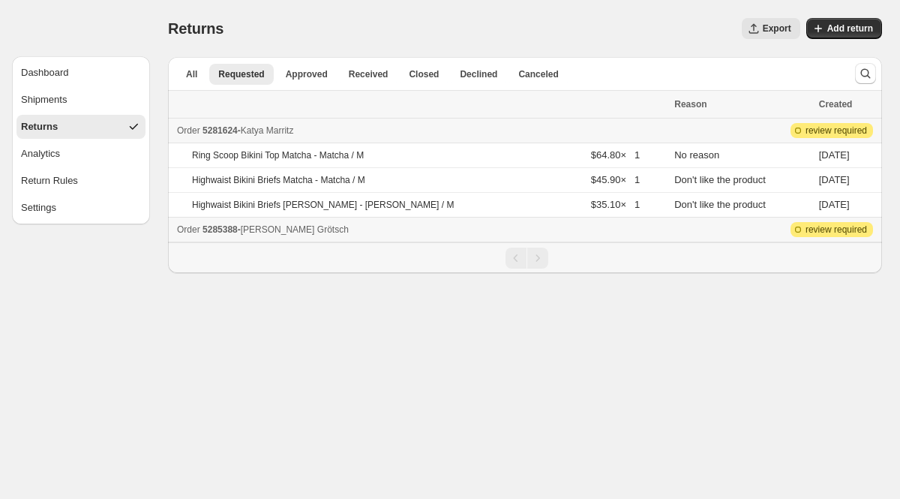 This screenshot has height=499, width=900. I want to click on button: Add return, so click(844, 29).